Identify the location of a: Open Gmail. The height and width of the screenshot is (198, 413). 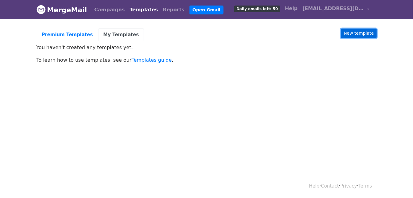
(207, 10).